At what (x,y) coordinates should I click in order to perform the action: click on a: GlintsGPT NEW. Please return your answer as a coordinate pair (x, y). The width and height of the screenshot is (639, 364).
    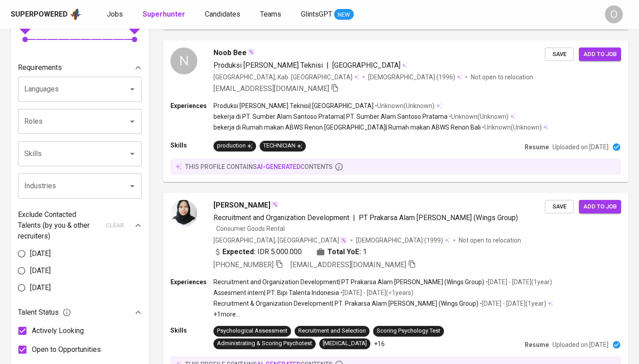
    Looking at the image, I should click on (328, 14).